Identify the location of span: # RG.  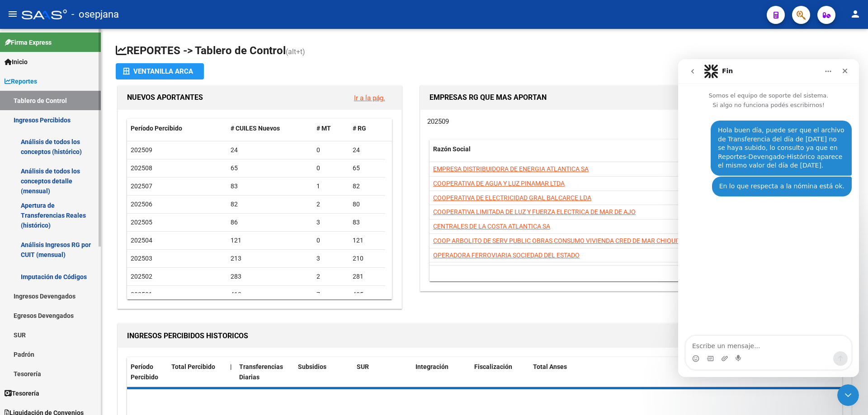
(359, 129).